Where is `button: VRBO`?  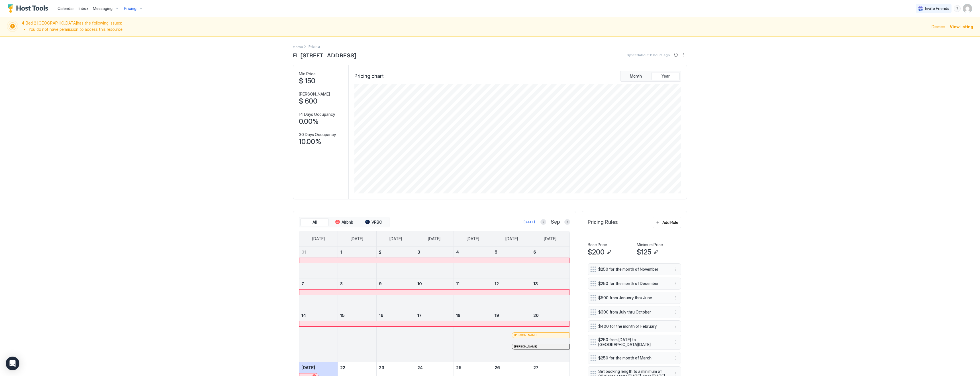
button: VRBO is located at coordinates (374, 222).